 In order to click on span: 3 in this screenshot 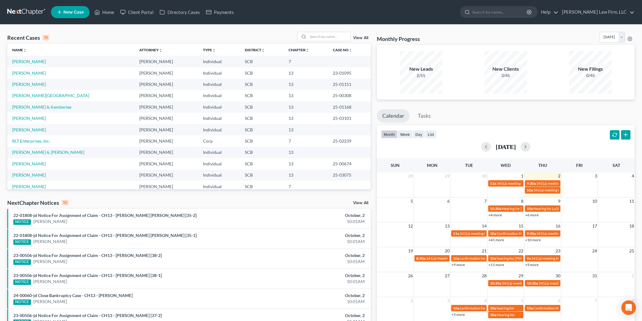, I will do `click(448, 301)`.